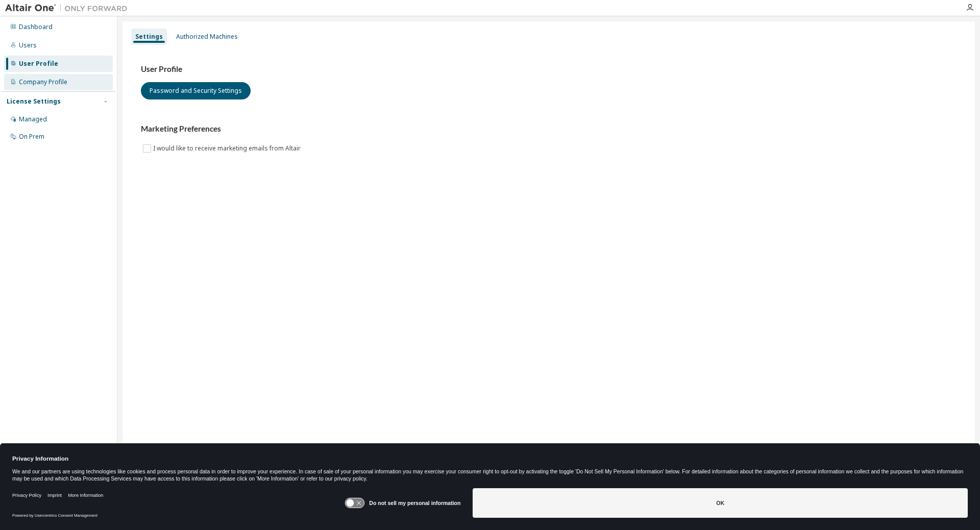 This screenshot has height=530, width=980. What do you see at coordinates (43, 82) in the screenshot?
I see `div: Company Profile` at bounding box center [43, 82].